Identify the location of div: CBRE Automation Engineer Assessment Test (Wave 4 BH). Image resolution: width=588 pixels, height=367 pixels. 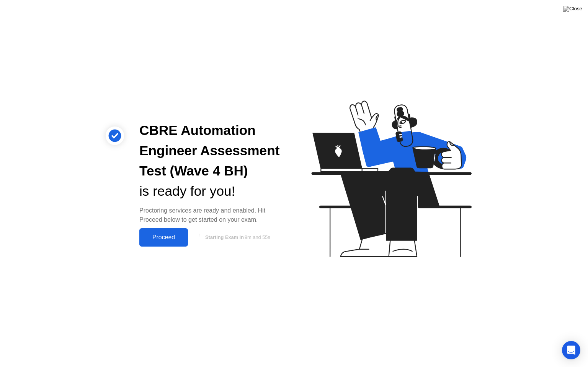
(210, 151).